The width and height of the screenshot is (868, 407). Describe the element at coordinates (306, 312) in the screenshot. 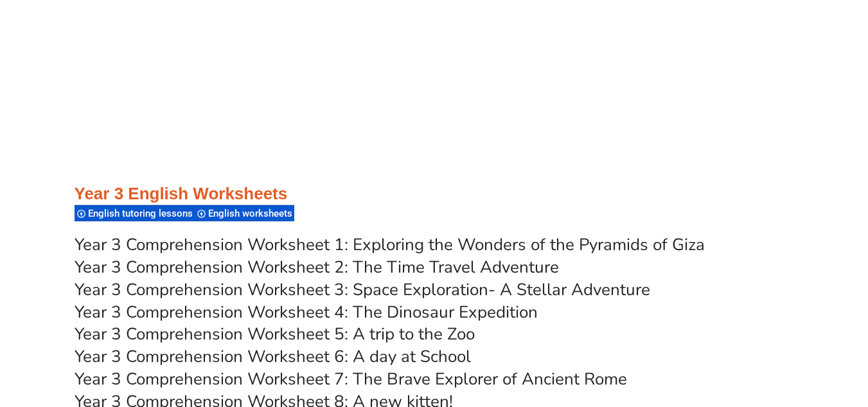

I see `a: Year 3 Comprehension Worksheet 4: The Dinosaur Expedition` at that location.